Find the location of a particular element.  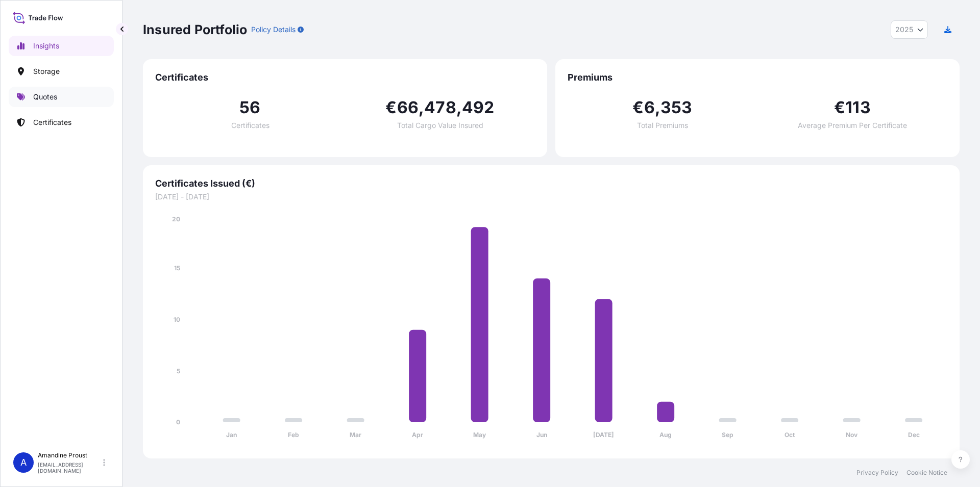

span: 353 is located at coordinates (676, 107).